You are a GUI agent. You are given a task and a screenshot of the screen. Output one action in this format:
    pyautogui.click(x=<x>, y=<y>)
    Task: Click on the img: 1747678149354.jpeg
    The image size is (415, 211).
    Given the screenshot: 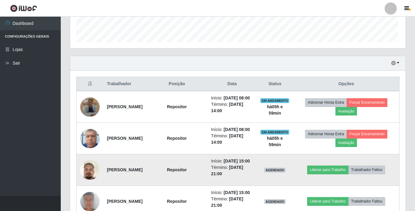 What is the action you would take?
    pyautogui.click(x=90, y=138)
    